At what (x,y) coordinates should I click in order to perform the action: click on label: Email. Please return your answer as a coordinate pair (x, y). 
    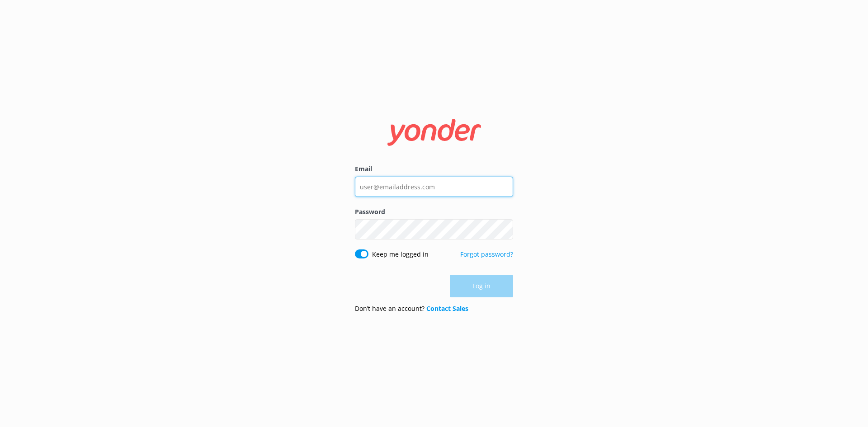
    Looking at the image, I should click on (434, 169).